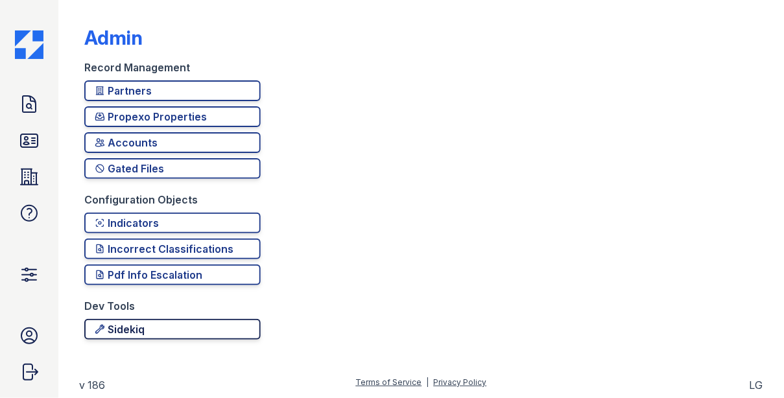 Image resolution: width=784 pixels, height=398 pixels. What do you see at coordinates (173, 275) in the screenshot?
I see `div: Pdf Info Escalation` at bounding box center [173, 275].